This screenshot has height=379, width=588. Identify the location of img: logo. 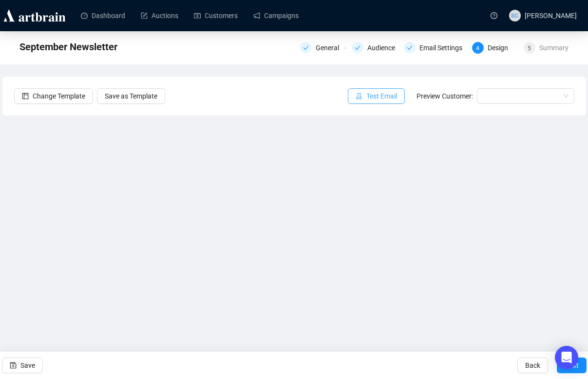
(35, 15).